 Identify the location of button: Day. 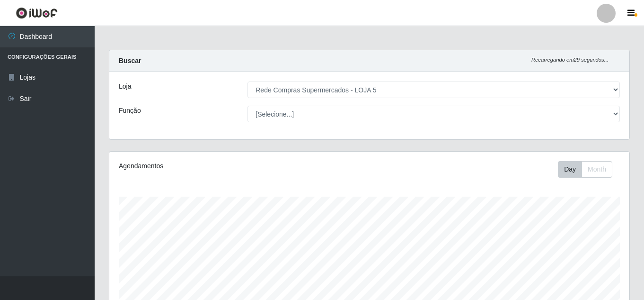
(570, 169).